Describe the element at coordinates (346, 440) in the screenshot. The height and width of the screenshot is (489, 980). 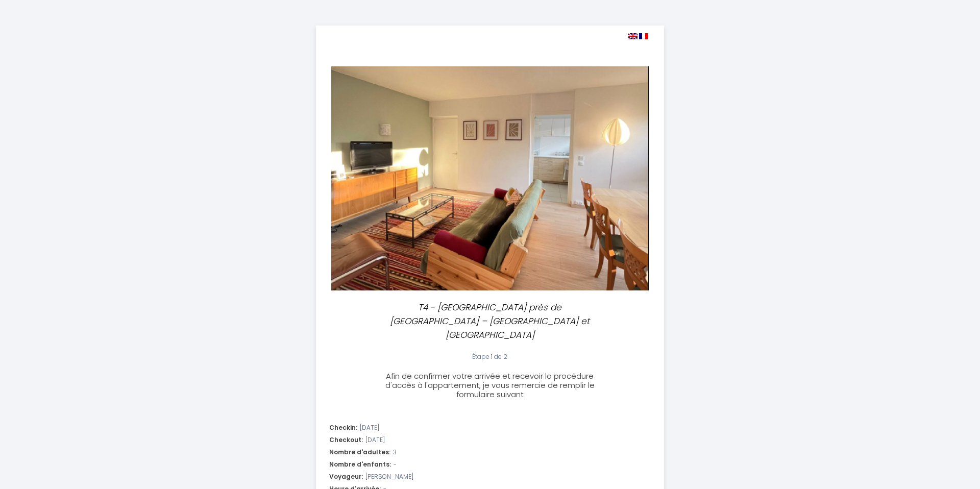
I see `span: Checkout:` at that location.